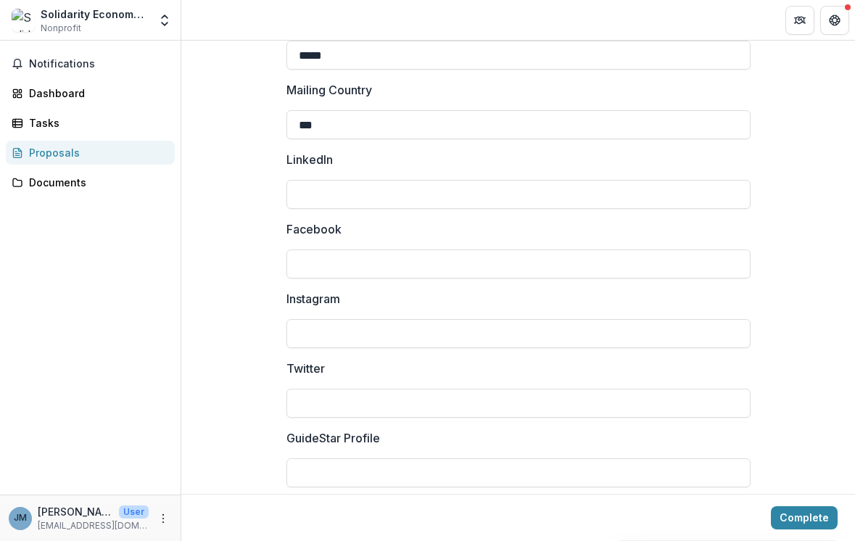 This screenshot has height=541, width=855. What do you see at coordinates (310, 160) in the screenshot?
I see `p: LinkedIn` at bounding box center [310, 160].